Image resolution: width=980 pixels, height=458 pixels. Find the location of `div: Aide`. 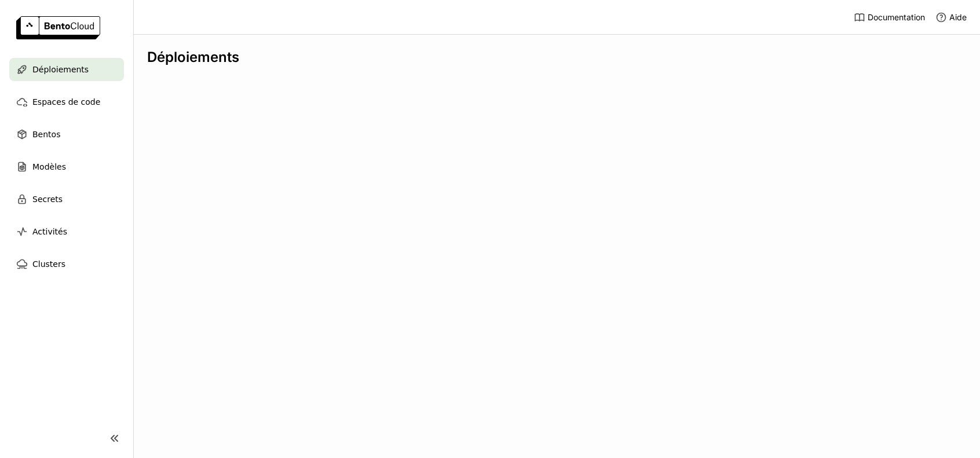

div: Aide is located at coordinates (951, 17).